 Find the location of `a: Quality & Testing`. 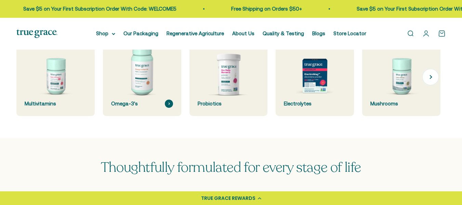

a: Quality & Testing is located at coordinates (283, 33).